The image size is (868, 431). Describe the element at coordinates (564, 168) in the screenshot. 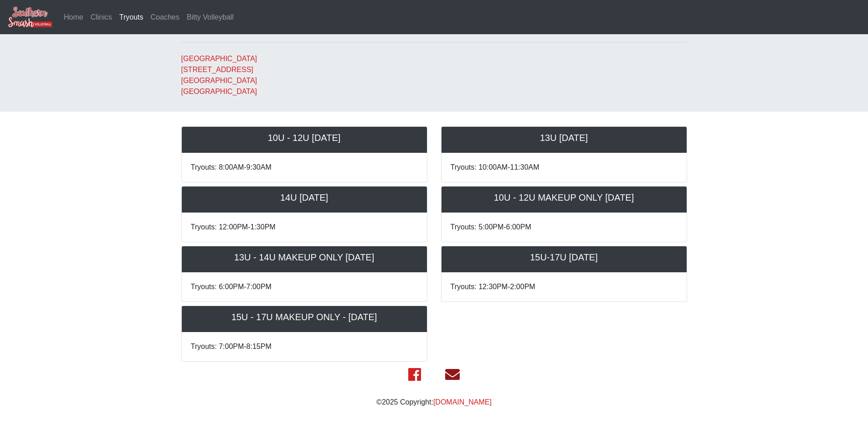

I see `p: Tryouts: 10:00AM-11:30AM` at that location.